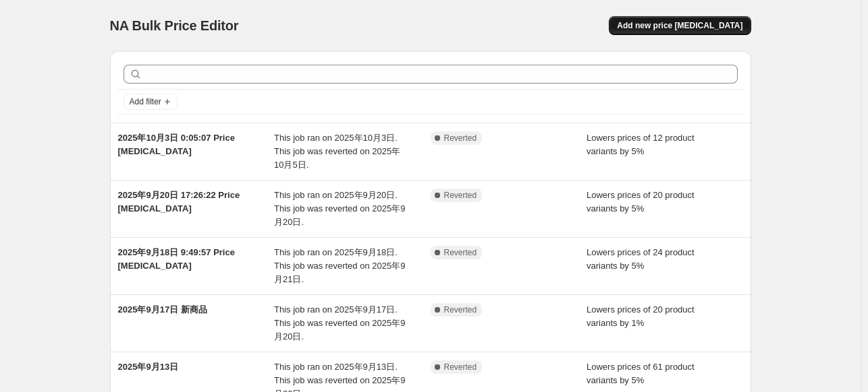  I want to click on span: This job ran on 2025年9月20日. This job was reverted on 2025年9月20日., so click(339, 208).